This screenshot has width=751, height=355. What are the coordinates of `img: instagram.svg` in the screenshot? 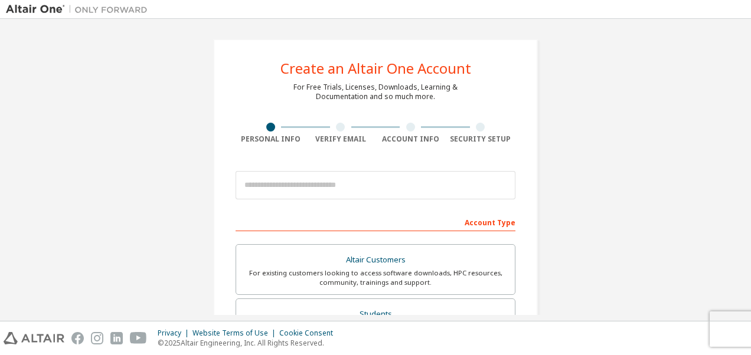 It's located at (97, 338).